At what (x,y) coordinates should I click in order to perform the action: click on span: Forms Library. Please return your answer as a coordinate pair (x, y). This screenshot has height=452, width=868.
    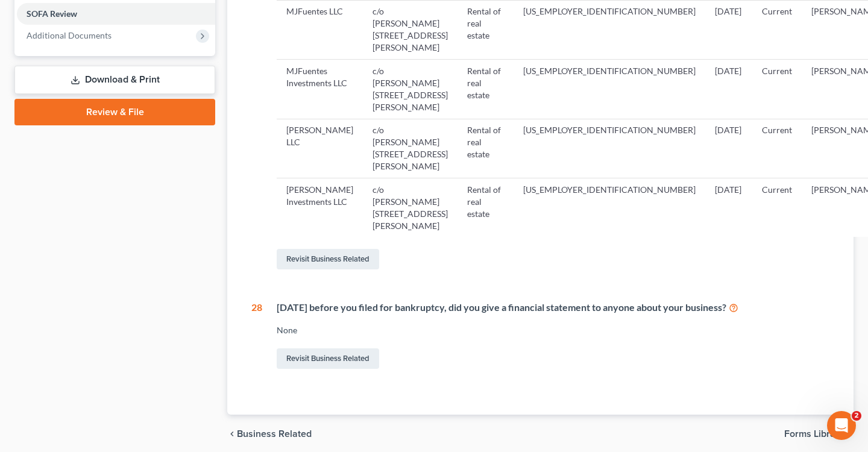
    Looking at the image, I should click on (814, 434).